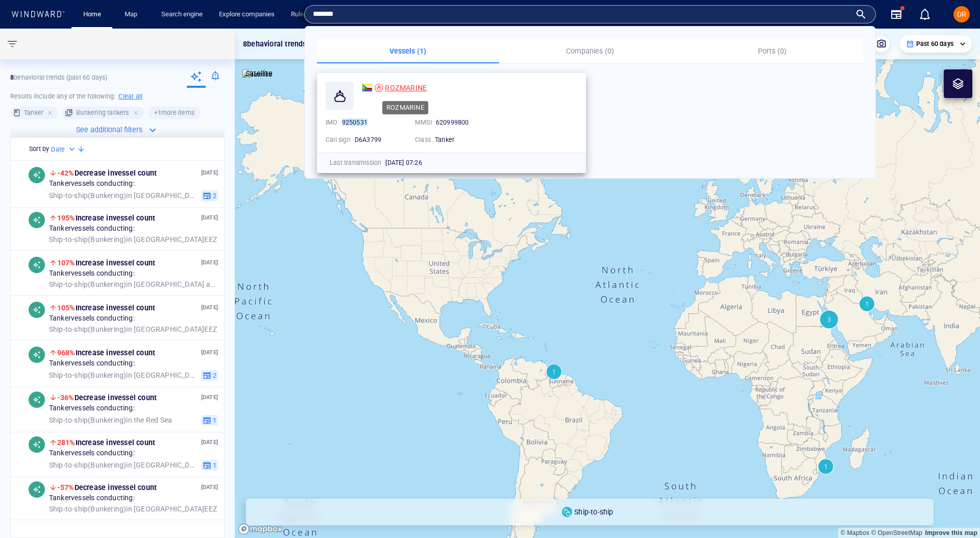 Image resolution: width=980 pixels, height=538 pixels. Describe the element at coordinates (394, 87) in the screenshot. I see `a: ROZMARINE` at that location.